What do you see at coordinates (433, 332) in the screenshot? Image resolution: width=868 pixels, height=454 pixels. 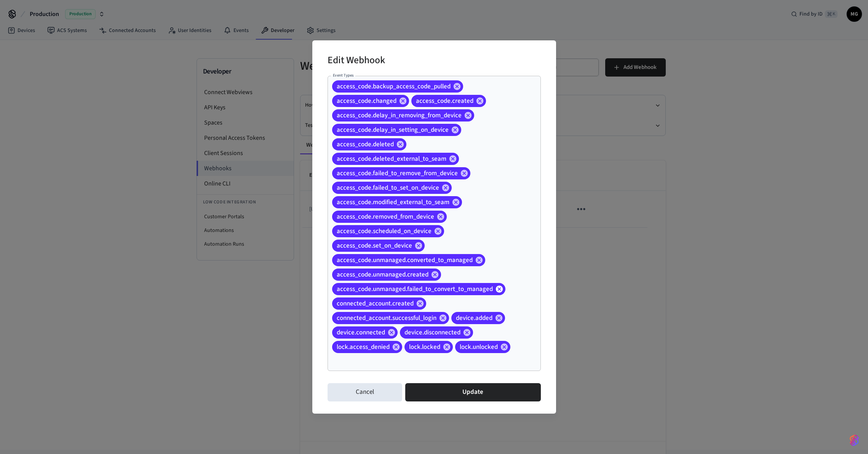 I see `span: device.disconnected` at bounding box center [433, 332].